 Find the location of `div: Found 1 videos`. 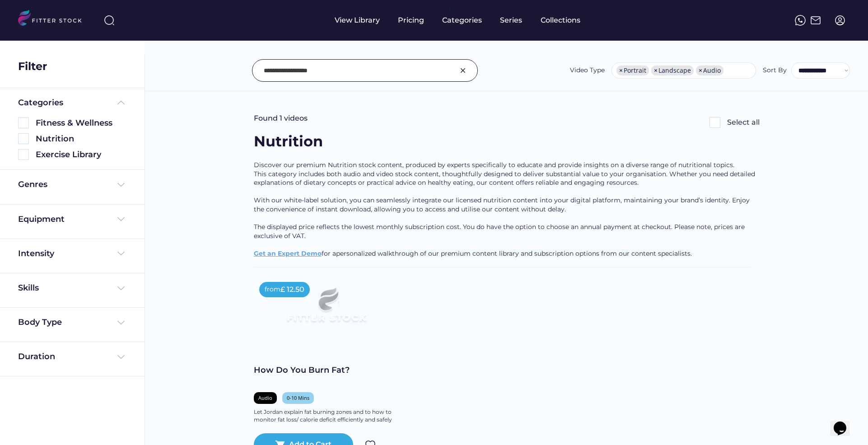

div: Found 1 videos is located at coordinates (281, 118).